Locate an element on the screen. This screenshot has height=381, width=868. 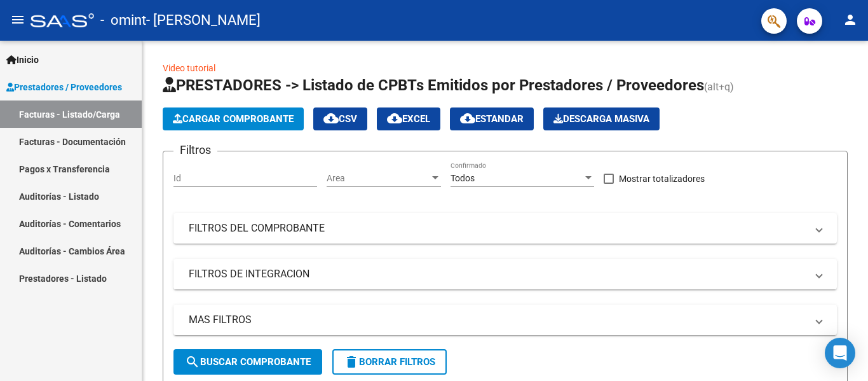
span: PRESTADORES -> Listado de CPBTs Emitidos por Prestadores / Proveedores is located at coordinates (433, 85).